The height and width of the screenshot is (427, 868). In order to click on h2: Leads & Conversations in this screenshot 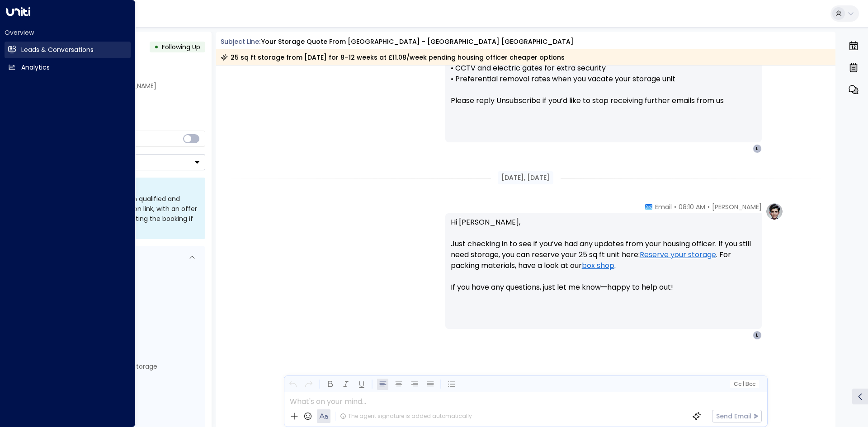, I will do `click(58, 49)`.